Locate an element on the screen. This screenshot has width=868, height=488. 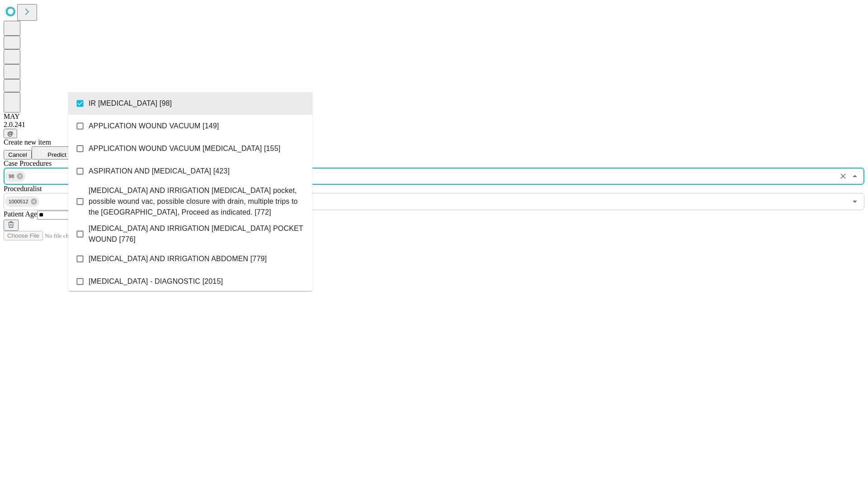
div: 1000512 is located at coordinates (22, 201).